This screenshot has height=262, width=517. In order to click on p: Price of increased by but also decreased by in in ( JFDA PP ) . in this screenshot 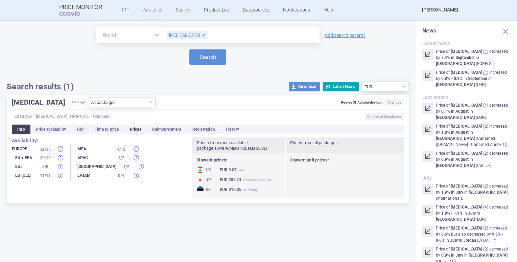, I will do `click(473, 234)`.